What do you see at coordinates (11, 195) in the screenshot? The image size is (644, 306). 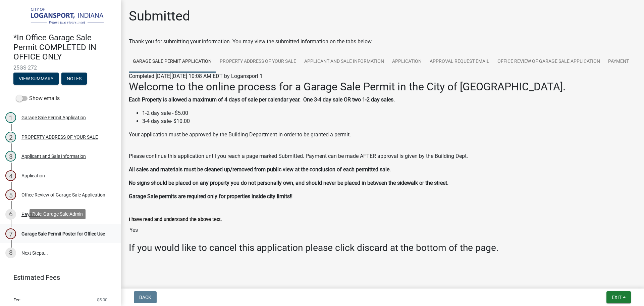 I see `div: 5` at bounding box center [11, 195].